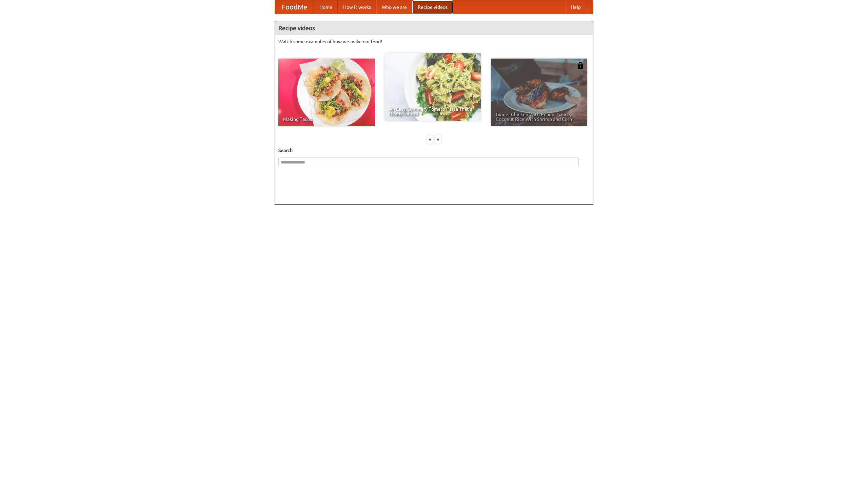 This screenshot has width=868, height=479. Describe the element at coordinates (327, 93) in the screenshot. I see `a: Making Tacos` at that location.